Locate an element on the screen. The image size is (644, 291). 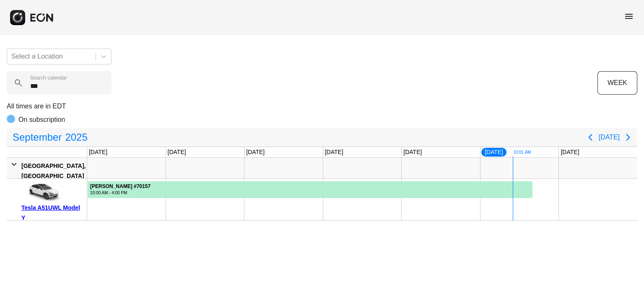
span: 2025 is located at coordinates (76, 137).